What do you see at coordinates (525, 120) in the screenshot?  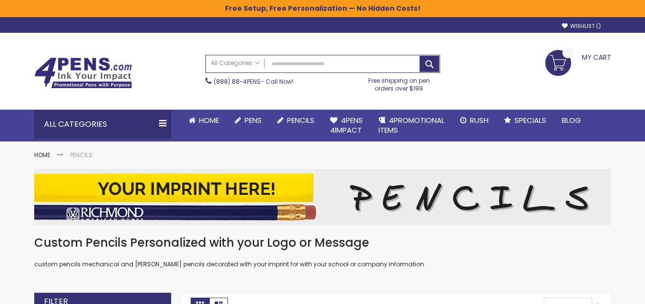 I see `a: Specials` at bounding box center [525, 120].